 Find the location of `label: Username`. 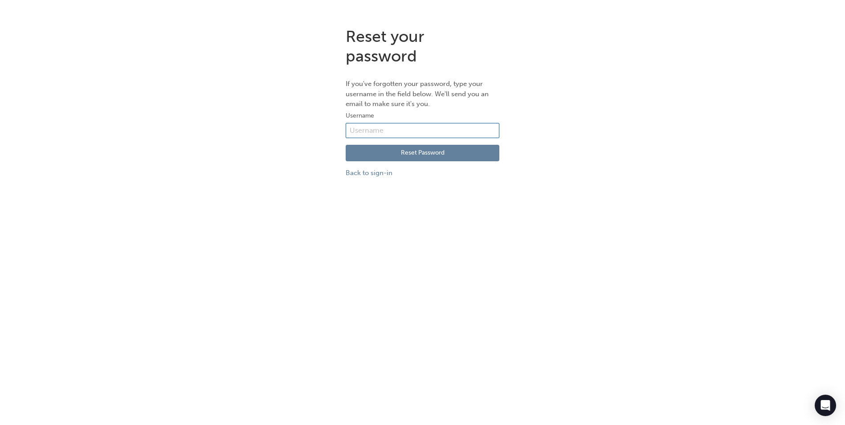

label: Username is located at coordinates (422, 116).